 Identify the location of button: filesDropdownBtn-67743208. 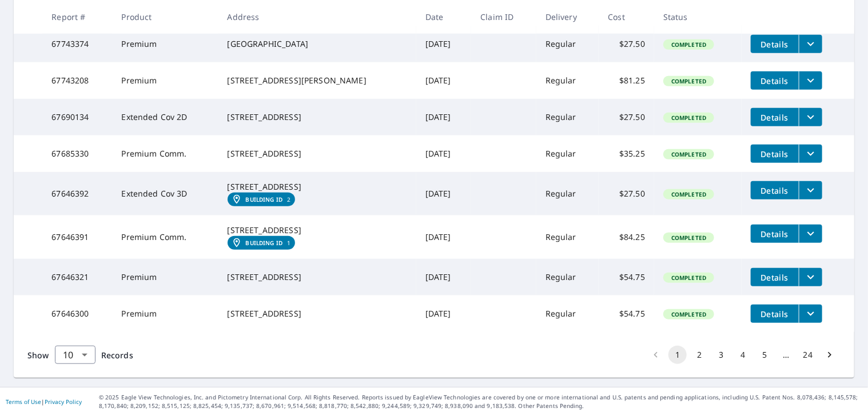
(810, 81).